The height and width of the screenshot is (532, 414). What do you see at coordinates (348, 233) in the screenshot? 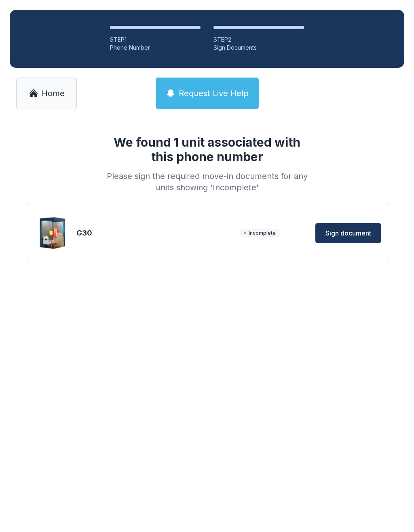
I see `span: Sign document` at bounding box center [348, 233].